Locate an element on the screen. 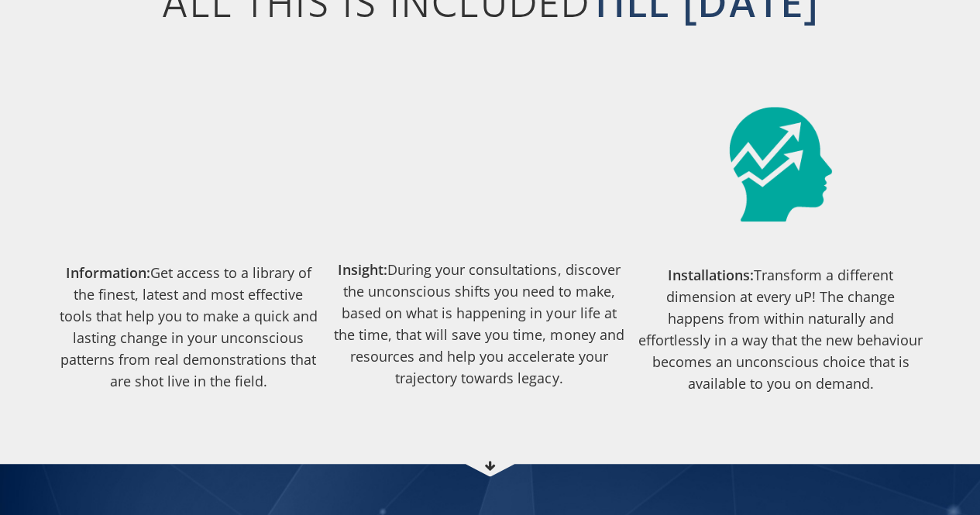 Image resolution: width=980 pixels, height=515 pixels. strong: Insight: is located at coordinates (362, 270).